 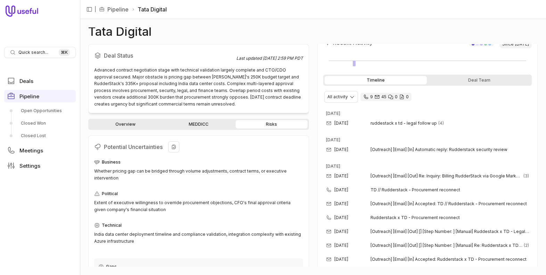 I want to click on div: Last updated, so click(x=270, y=58).